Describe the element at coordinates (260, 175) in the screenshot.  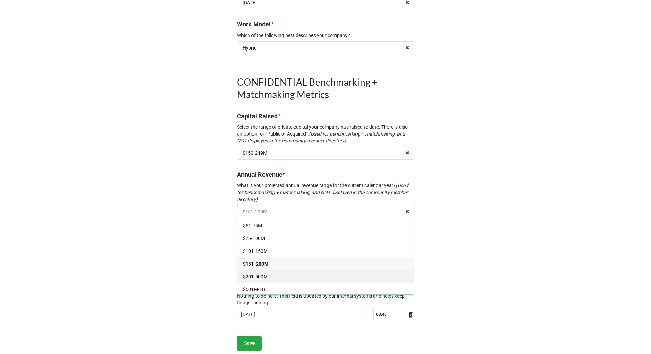
I see `label: Annual Revenue` at that location.